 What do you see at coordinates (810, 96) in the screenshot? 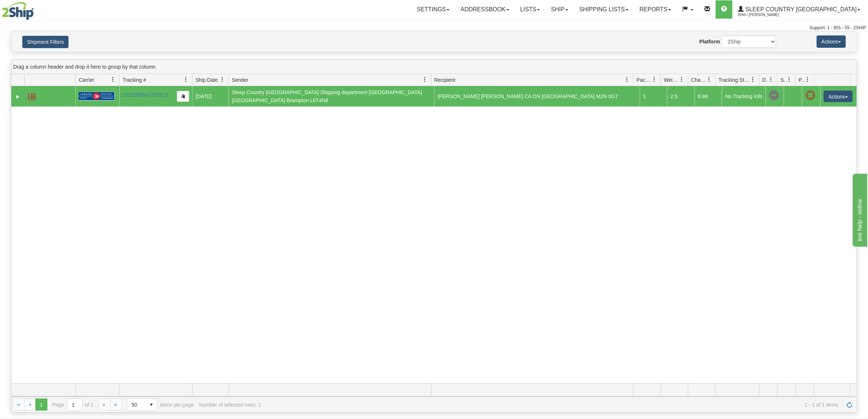
I see `span: Pickup Not Assigned` at bounding box center [810, 96].